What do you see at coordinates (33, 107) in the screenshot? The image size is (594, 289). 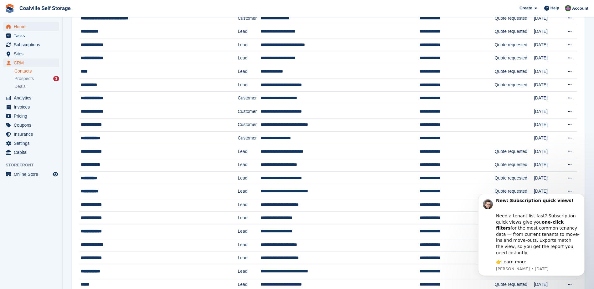 I see `span: Invoices` at bounding box center [33, 107].